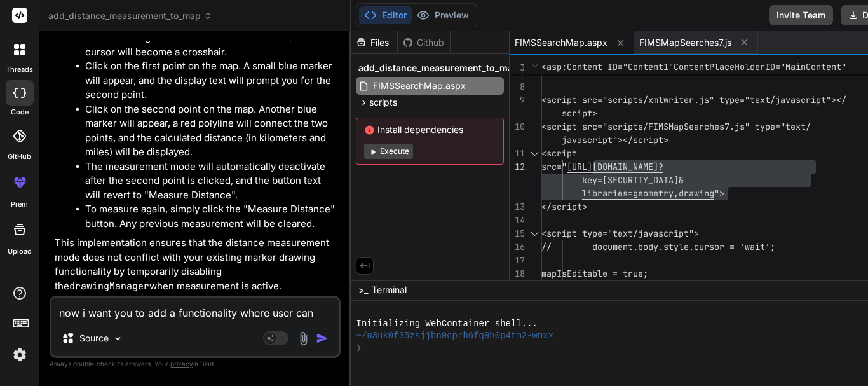 The width and height of the screenshot is (868, 386). I want to click on div: 12, so click(518, 167).